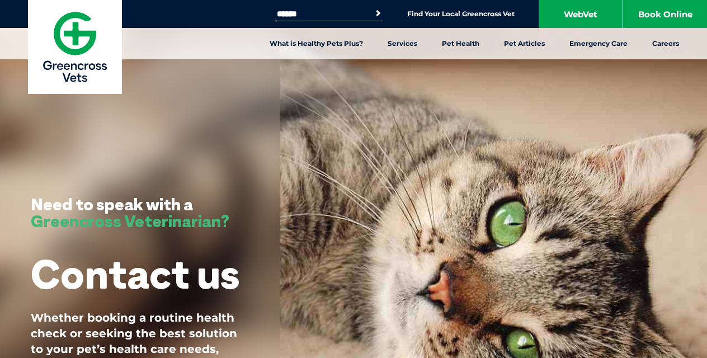 This screenshot has height=358, width=707. I want to click on a: What is Healthy Pets Plus?, so click(316, 44).